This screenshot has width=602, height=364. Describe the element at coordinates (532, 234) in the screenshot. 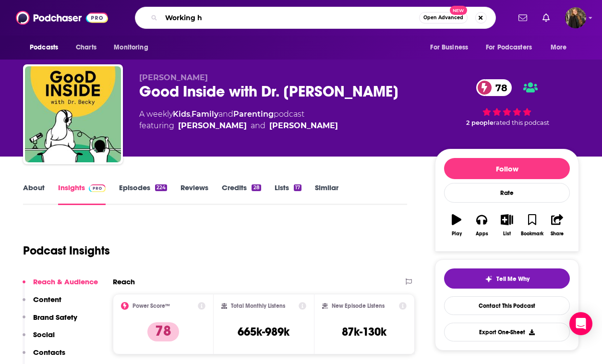

I see `div: Bookmark` at that location.